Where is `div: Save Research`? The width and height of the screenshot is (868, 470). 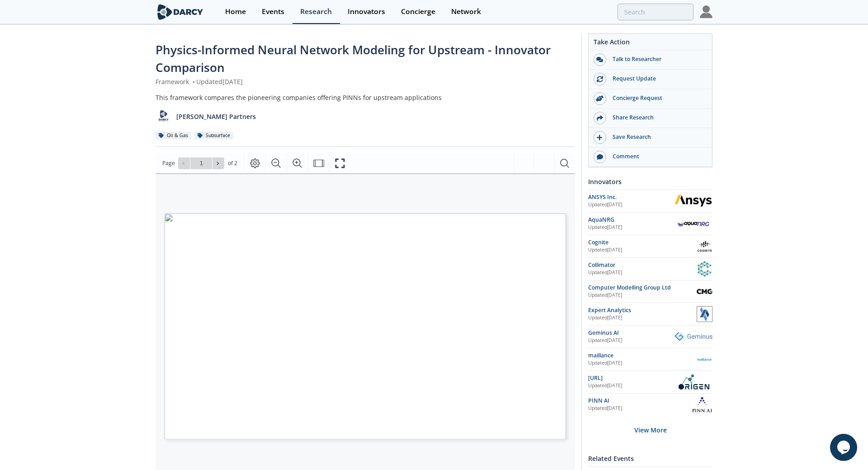
div: Save Research is located at coordinates (657, 137).